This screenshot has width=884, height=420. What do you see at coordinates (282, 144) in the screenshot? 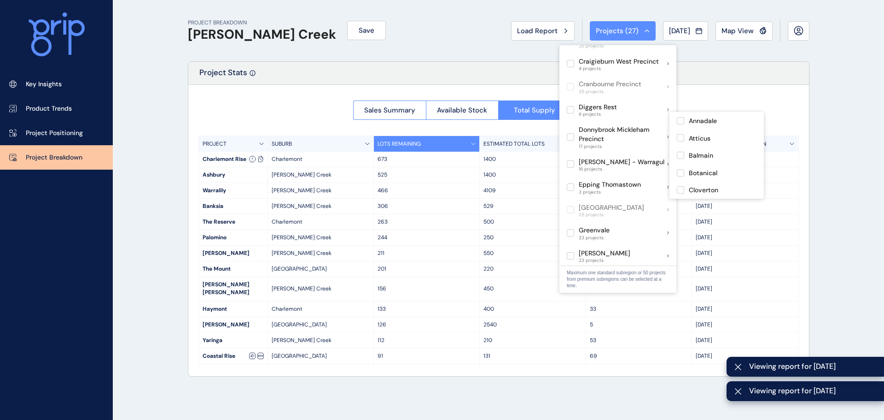
I see `p: SUBURB` at bounding box center [282, 144].